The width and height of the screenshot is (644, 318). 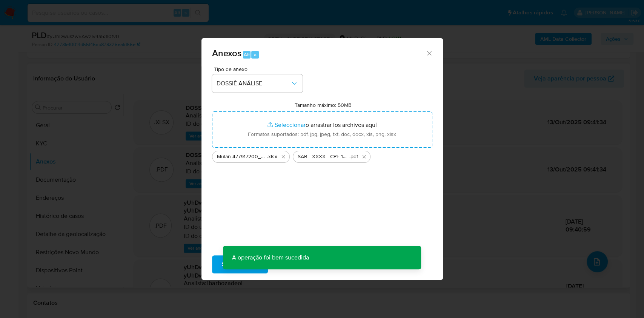 I want to click on button: Subir arquivo, so click(x=240, y=264).